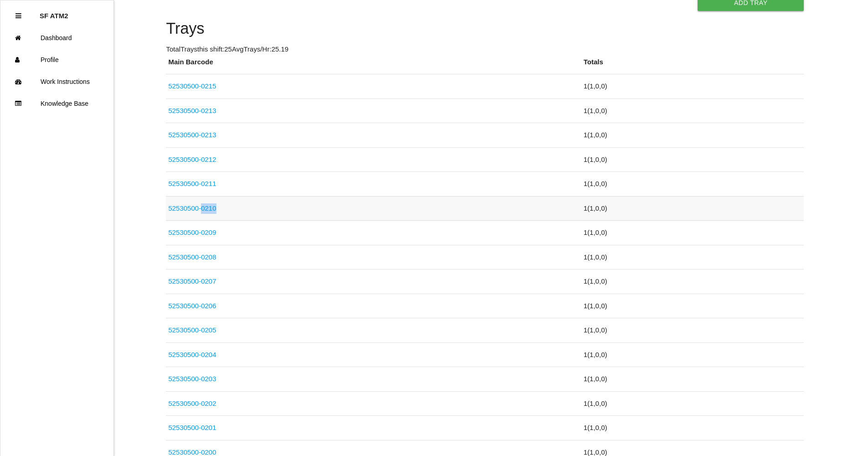 The image size is (868, 456). Describe the element at coordinates (57, 81) in the screenshot. I see `a: Work Instructions` at that location.